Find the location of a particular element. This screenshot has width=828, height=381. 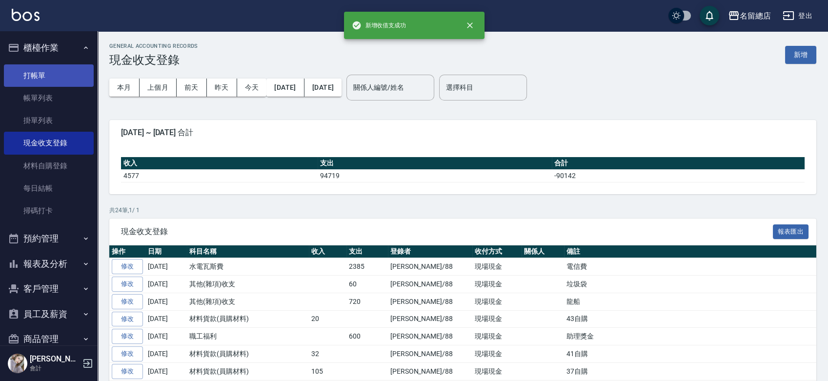

td: 20 is located at coordinates (328, 319).